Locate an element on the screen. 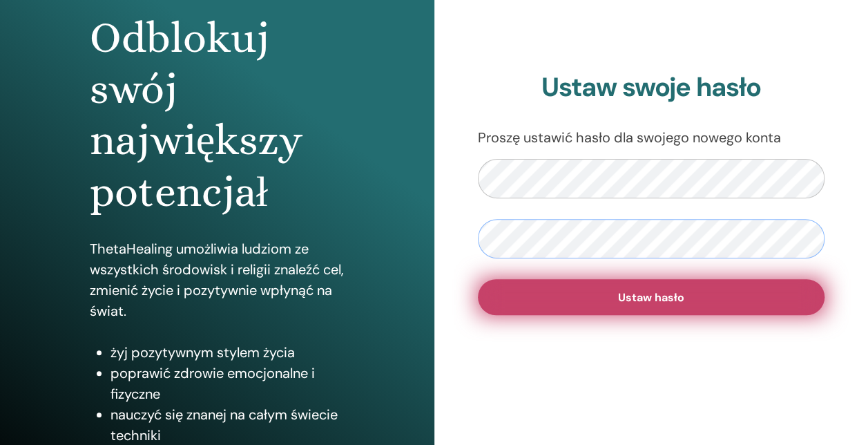  li: żyj pozytywnym stylem życia is located at coordinates (228, 352).